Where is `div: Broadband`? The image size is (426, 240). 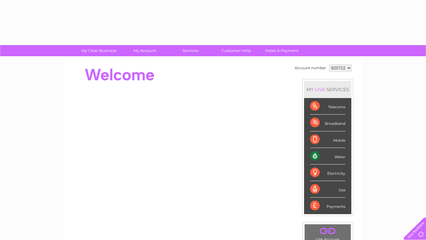
div: Broadband is located at coordinates (328, 123).